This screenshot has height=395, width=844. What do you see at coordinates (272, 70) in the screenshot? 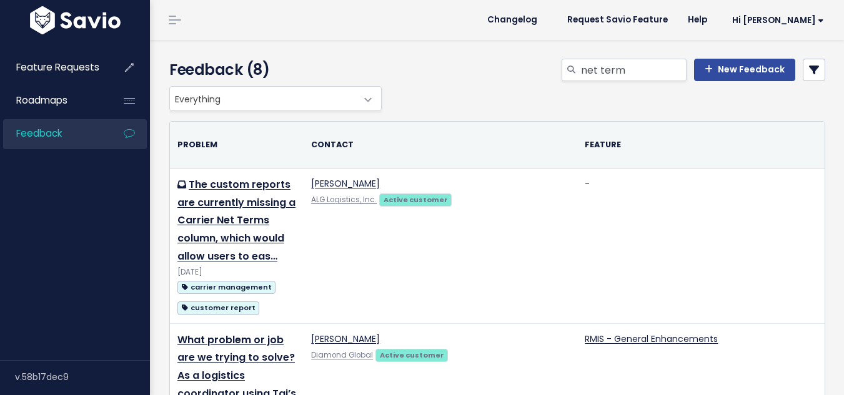
I see `h4: Feedback (8)` at bounding box center [272, 70].